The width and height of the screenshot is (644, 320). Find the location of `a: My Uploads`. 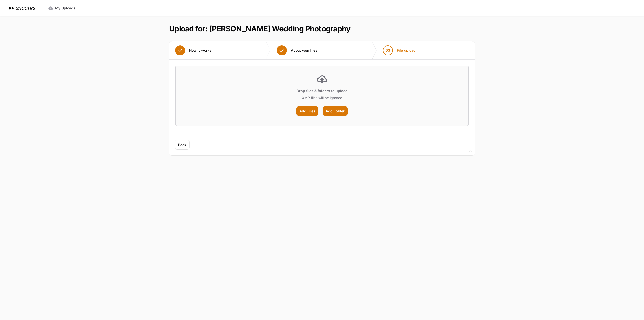

a: My Uploads is located at coordinates (61, 8).